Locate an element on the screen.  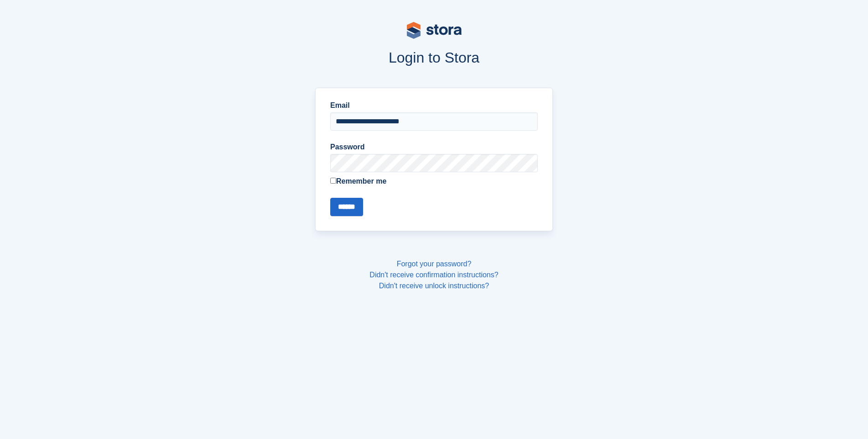
input: Remember me is located at coordinates (333, 180).